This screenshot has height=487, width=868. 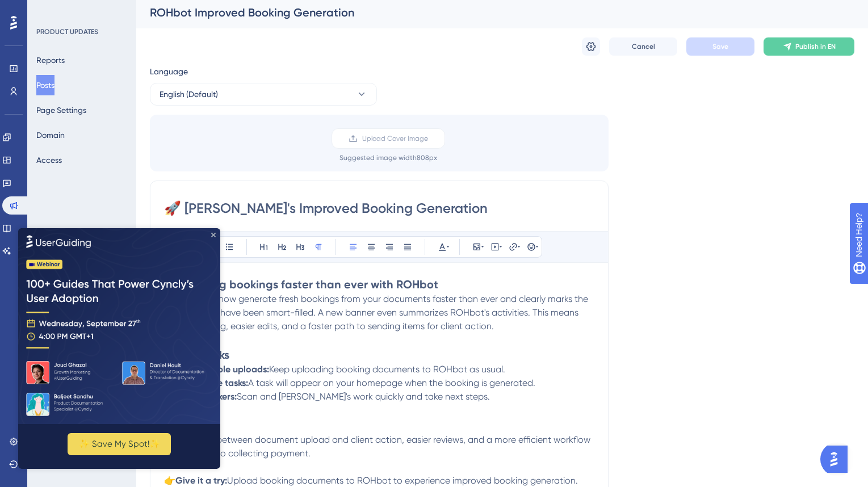 I want to click on button: English (Default), so click(x=264, y=94).